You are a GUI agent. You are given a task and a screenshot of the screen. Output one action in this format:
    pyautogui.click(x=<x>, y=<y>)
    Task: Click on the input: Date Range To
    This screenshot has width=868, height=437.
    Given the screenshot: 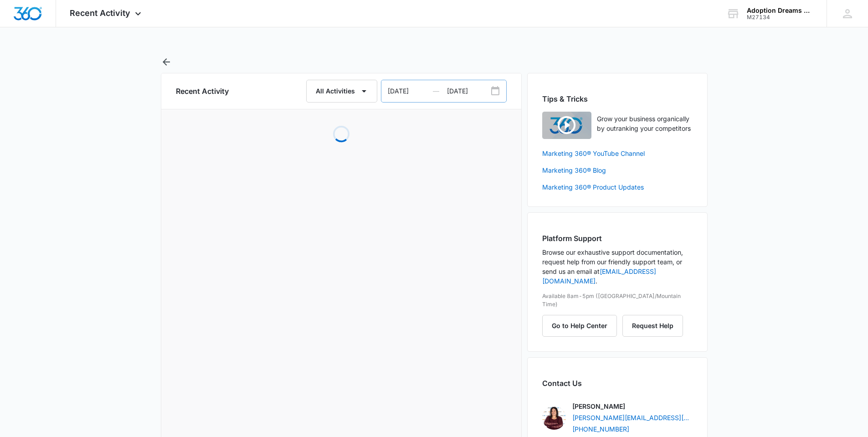 What is the action you would take?
    pyautogui.click(x=477, y=91)
    